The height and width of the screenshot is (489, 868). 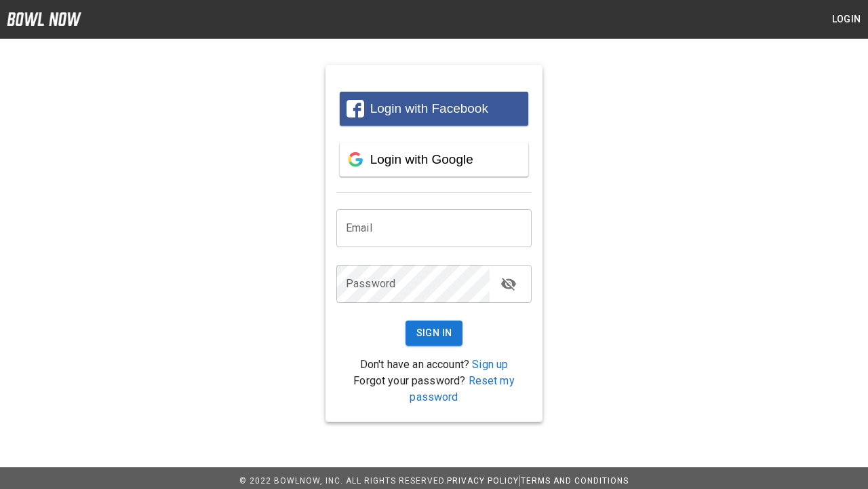 I want to click on button: toggle password visibility, so click(x=509, y=283).